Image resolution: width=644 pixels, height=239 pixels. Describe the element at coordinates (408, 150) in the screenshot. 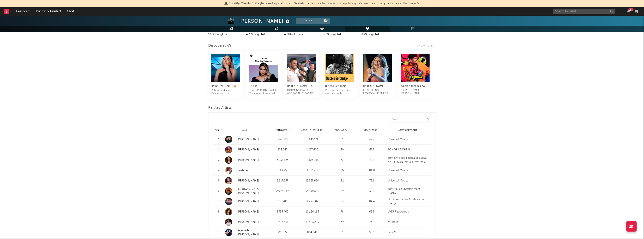

I see `div: SONORA DIGITAL` at that location.